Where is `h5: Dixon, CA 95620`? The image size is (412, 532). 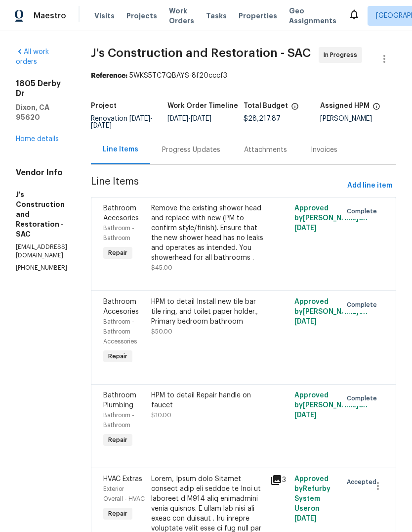 h5: Dixon, CA 95620 is located at coordinates (42, 113).